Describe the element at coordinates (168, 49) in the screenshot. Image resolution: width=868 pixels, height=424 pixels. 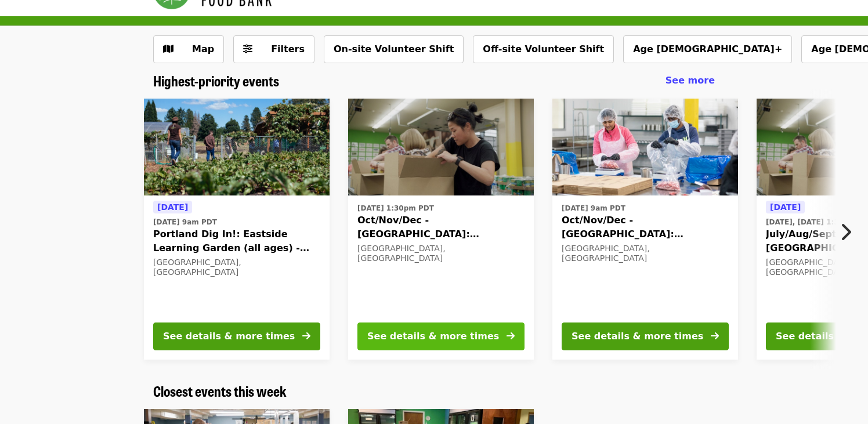
I see `i: map icon` at that location.